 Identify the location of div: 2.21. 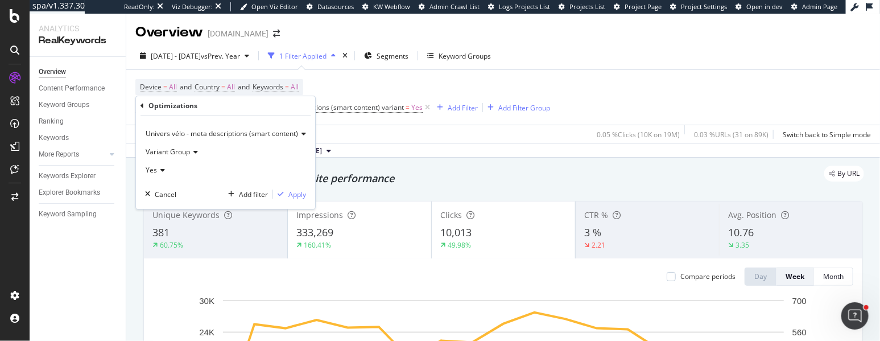
(599, 245).